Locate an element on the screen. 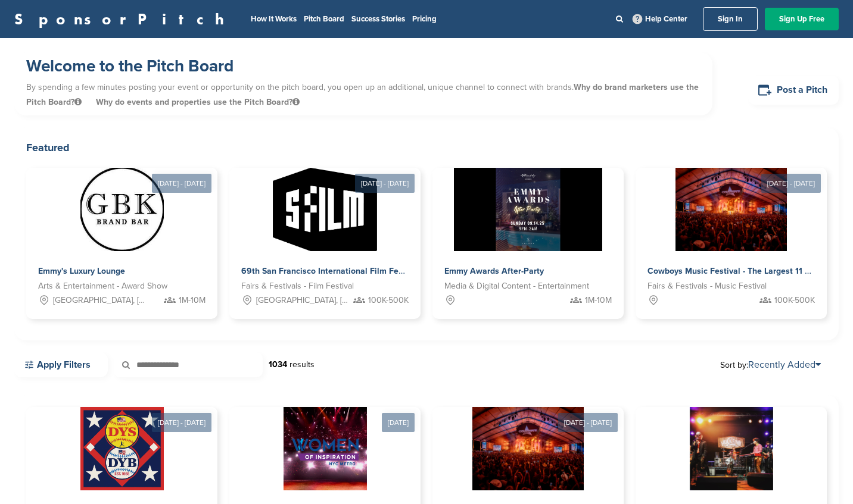 The width and height of the screenshot is (853, 504). a: Apply Filters is located at coordinates (60, 365).